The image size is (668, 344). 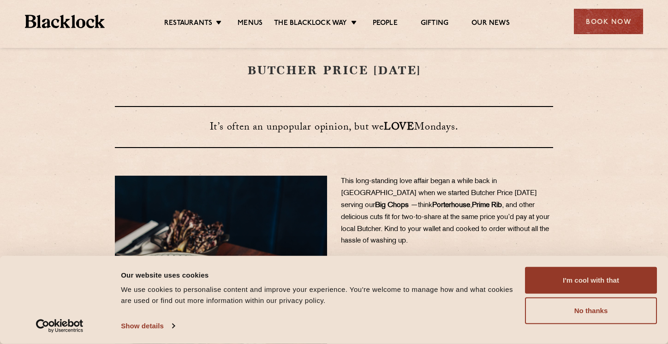 What do you see at coordinates (425, 205) in the screenshot?
I see `span: think` at bounding box center [425, 205].